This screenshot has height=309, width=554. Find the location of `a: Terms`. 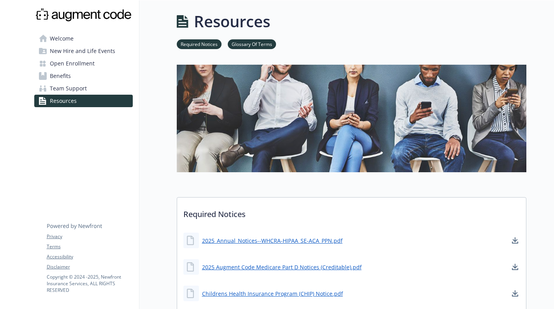

a: Terms is located at coordinates (90, 247).